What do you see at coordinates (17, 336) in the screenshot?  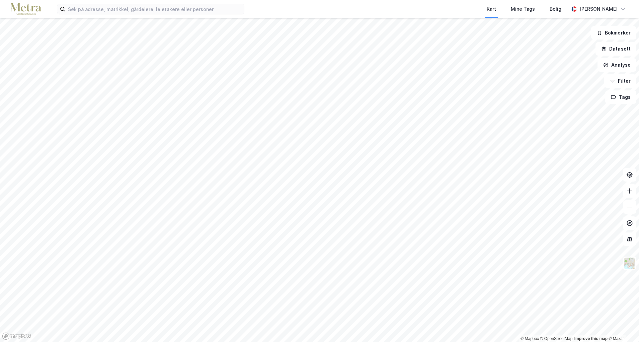 I see `a: Mapbox homepage` at bounding box center [17, 336].